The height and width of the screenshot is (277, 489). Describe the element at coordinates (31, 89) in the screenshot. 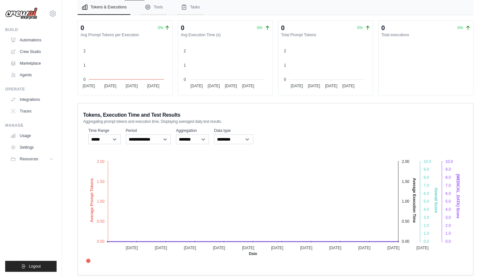

I see `div: Operate` at that location.